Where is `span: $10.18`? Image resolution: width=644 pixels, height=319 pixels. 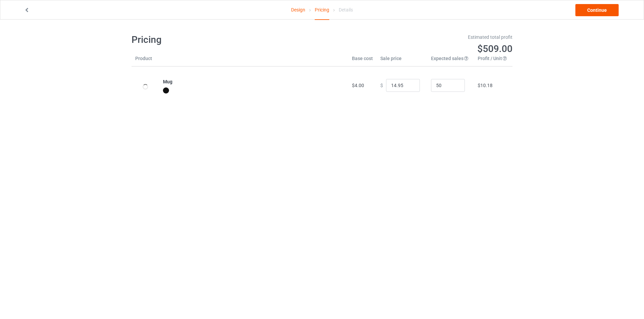
span: $10.18 is located at coordinates (485, 86).